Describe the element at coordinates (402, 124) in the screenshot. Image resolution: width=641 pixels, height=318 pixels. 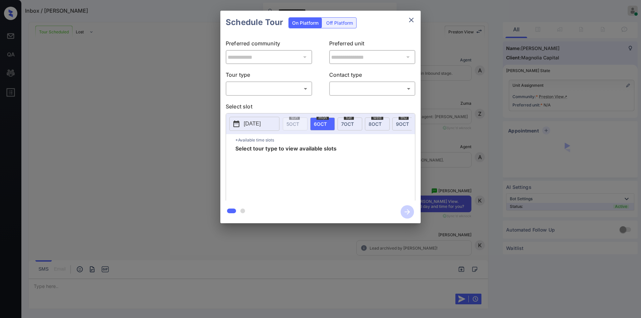
I see `span: 9 OCT` at that location.